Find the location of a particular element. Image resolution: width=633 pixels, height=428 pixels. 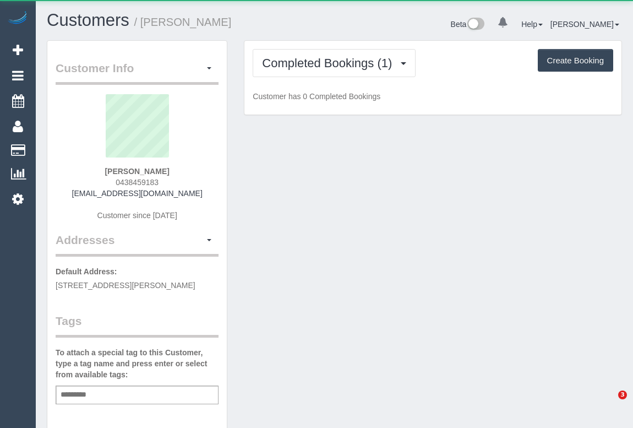

span: 0438459183 is located at coordinates (137, 182).